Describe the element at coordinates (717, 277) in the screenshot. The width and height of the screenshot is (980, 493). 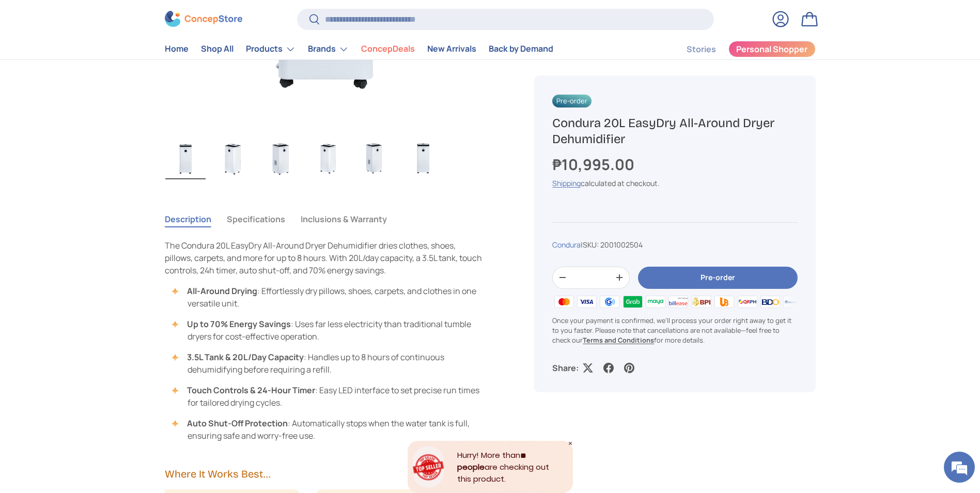
I see `button: Pre-order` at that location.